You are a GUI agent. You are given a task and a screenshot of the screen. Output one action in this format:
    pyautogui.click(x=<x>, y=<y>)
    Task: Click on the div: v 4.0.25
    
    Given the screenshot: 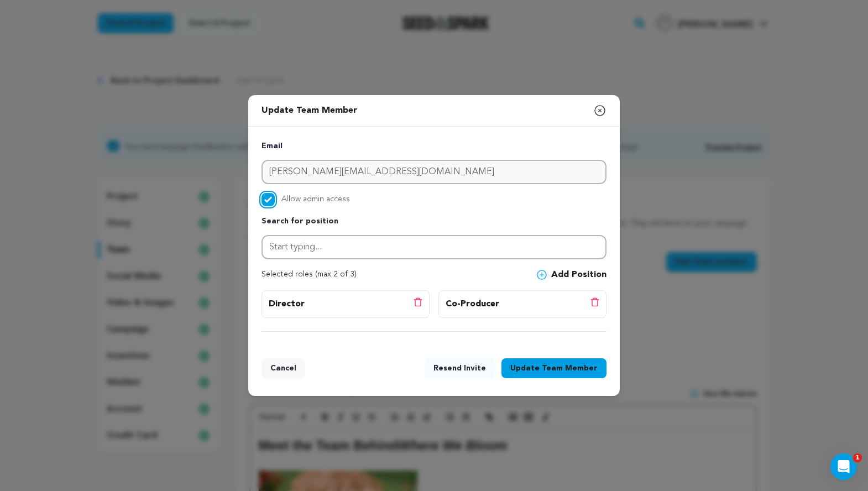 What is the action you would take?
    pyautogui.click(x=43, y=22)
    